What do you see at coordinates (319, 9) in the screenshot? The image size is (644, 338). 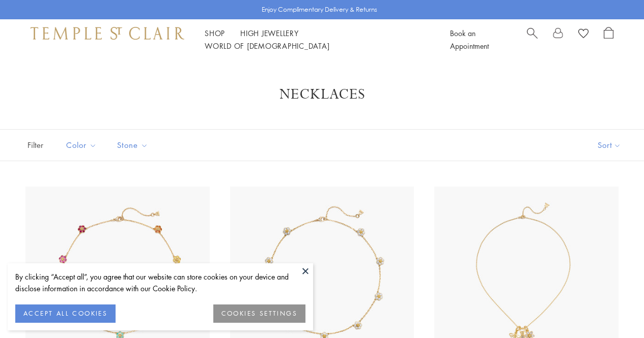 I see `p: Enjoy Complimentary Delivery & Returns` at bounding box center [319, 9].